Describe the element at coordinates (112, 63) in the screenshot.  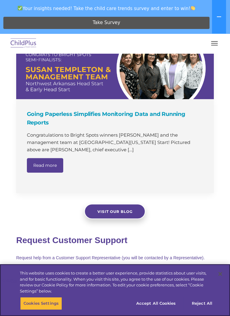
I see `span: Phone number` at that location.